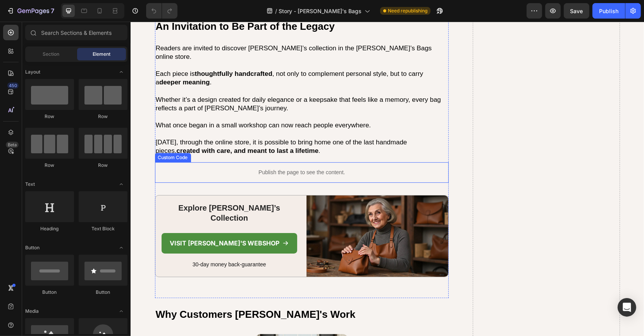  What do you see at coordinates (577, 11) in the screenshot?
I see `button: Save` at bounding box center [577, 11].